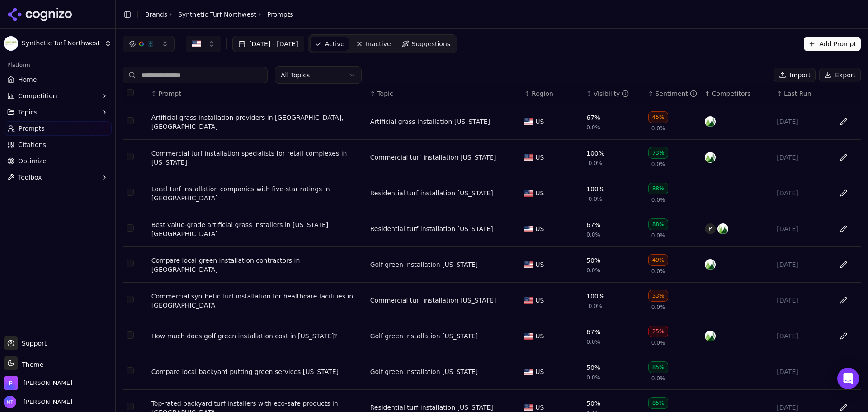 Image resolution: width=868 pixels, height=412 pixels. What do you see at coordinates (57, 96) in the screenshot?
I see `button: Competition` at bounding box center [57, 96].